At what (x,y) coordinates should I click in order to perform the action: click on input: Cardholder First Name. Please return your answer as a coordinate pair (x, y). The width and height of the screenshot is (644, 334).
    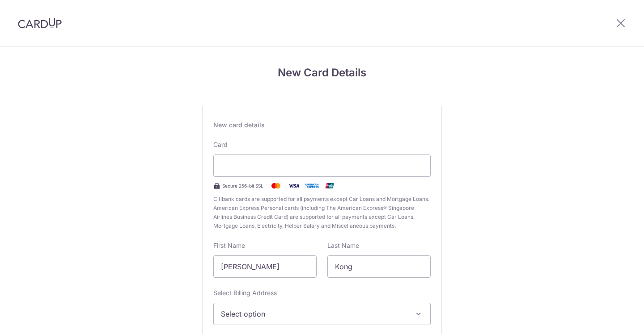
    Looking at the image, I should click on (265, 266).